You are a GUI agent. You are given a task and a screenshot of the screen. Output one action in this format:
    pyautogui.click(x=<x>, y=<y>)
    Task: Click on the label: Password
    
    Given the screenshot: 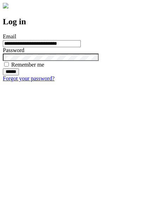 What is the action you would take?
    pyautogui.click(x=13, y=50)
    